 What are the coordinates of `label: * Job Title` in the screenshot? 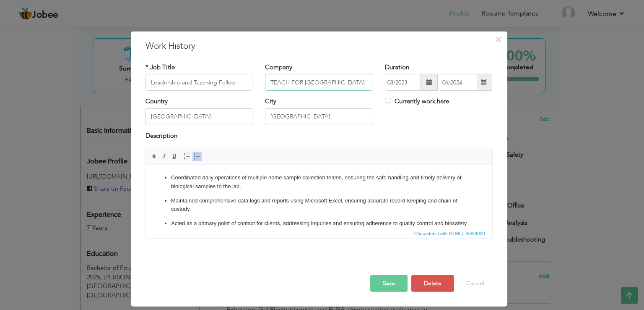 It's located at (160, 67).